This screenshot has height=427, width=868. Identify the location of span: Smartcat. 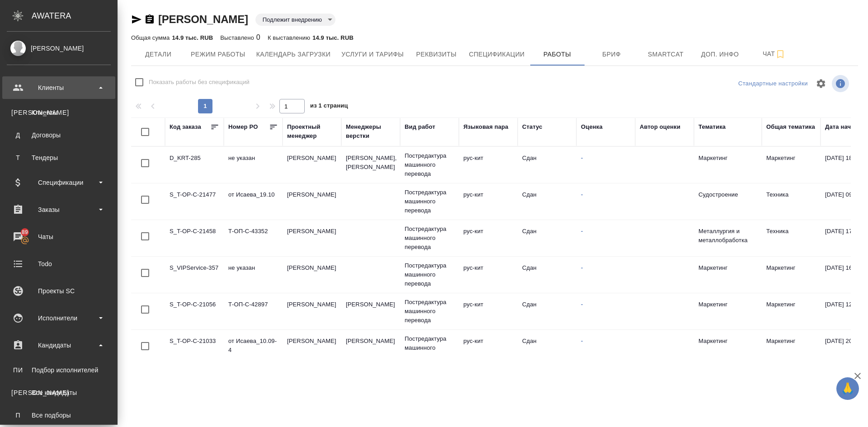
(666, 54).